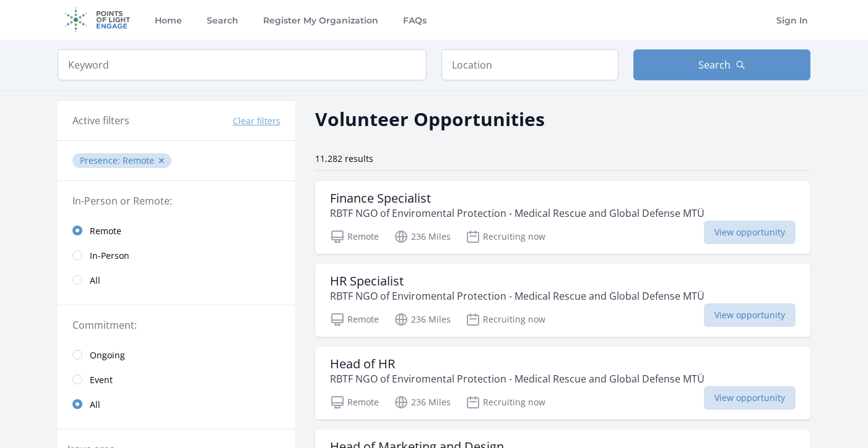  What do you see at coordinates (177, 201) in the screenshot?
I see `legend: In-Person or Remote:` at bounding box center [177, 201].